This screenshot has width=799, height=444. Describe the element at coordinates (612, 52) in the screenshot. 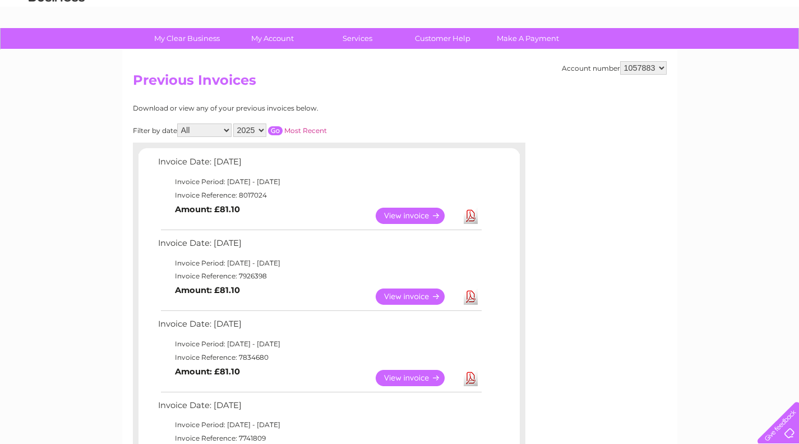

I see `a: Water` at that location.